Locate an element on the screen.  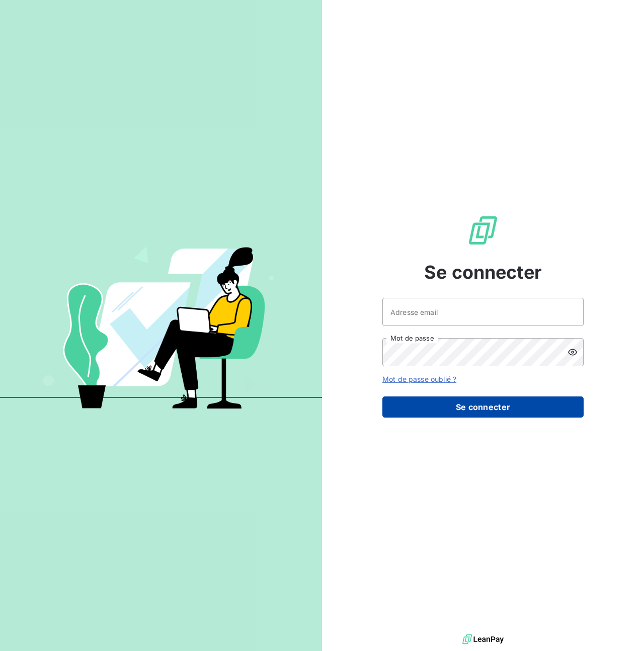
input: placeholder is located at coordinates (483, 312).